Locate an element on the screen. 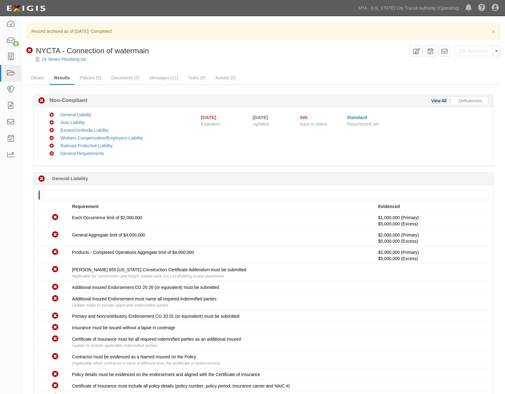  span: NYCTA - Connection of watermain is located at coordinates (92, 50).